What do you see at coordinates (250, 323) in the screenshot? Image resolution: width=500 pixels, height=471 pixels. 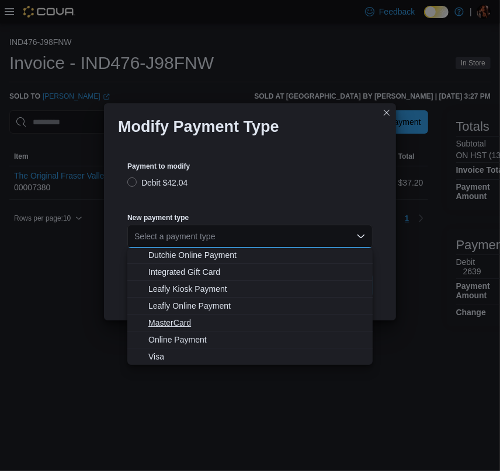 I see `button: MasterCard` at bounding box center [250, 323].